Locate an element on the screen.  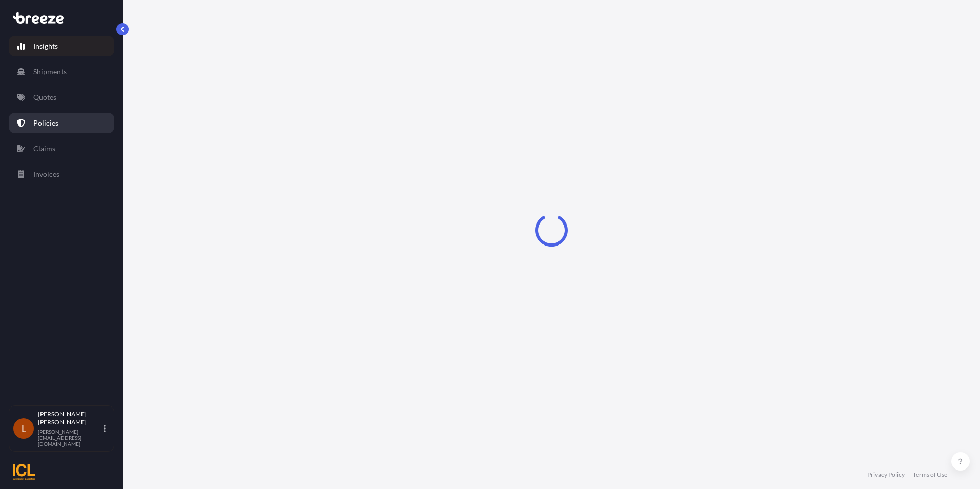
a: Invoices is located at coordinates (62, 174).